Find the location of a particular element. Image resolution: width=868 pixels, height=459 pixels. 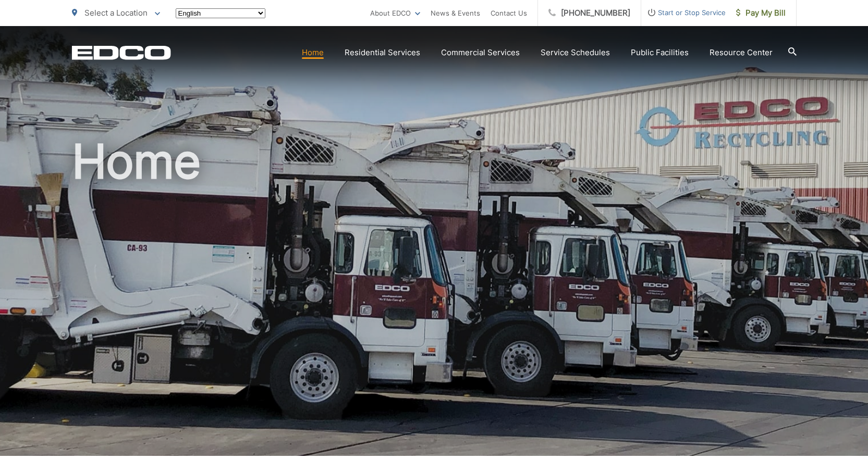

a: Commercial Services is located at coordinates (480, 53).